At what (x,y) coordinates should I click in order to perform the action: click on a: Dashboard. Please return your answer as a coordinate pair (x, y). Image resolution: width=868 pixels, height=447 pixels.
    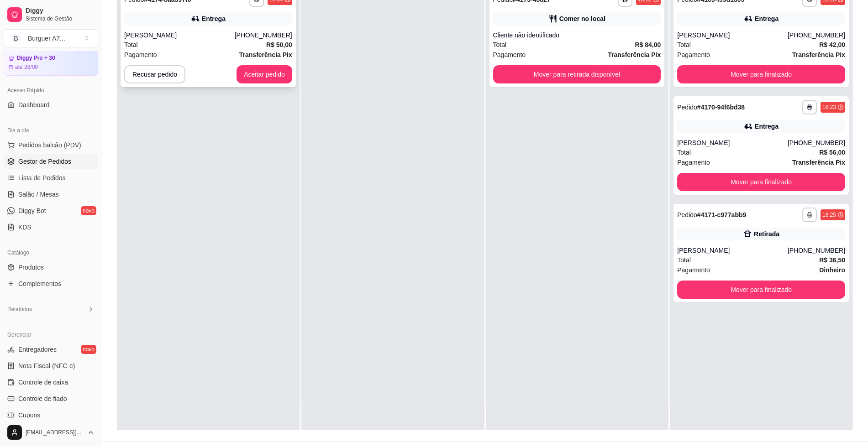
    Looking at the image, I should click on (51, 105).